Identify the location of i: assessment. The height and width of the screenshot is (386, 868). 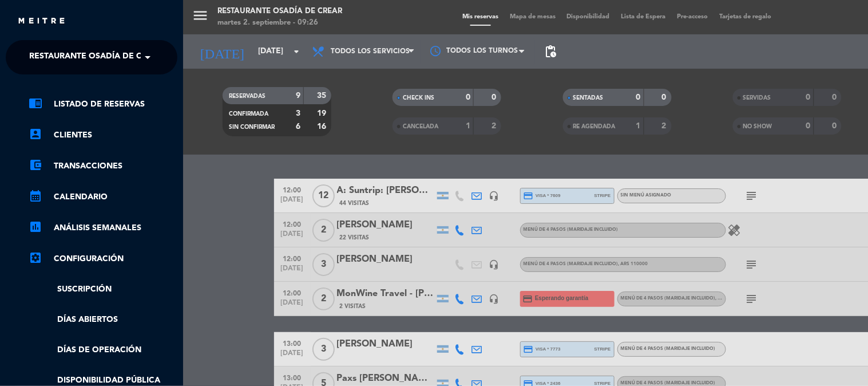
(35, 227).